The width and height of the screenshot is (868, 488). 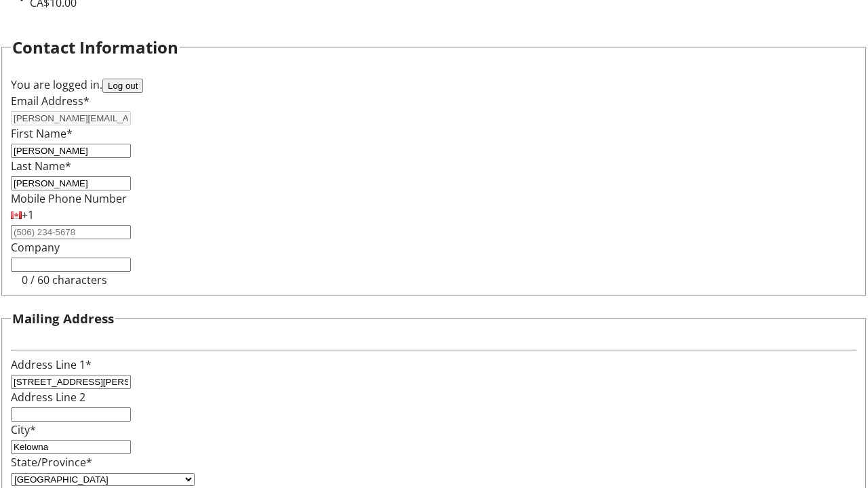 What do you see at coordinates (70, 447) in the screenshot?
I see `input: City` at bounding box center [70, 447].